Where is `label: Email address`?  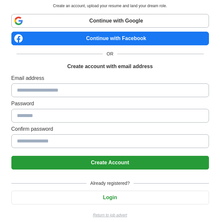
label: Email address is located at coordinates (110, 78).